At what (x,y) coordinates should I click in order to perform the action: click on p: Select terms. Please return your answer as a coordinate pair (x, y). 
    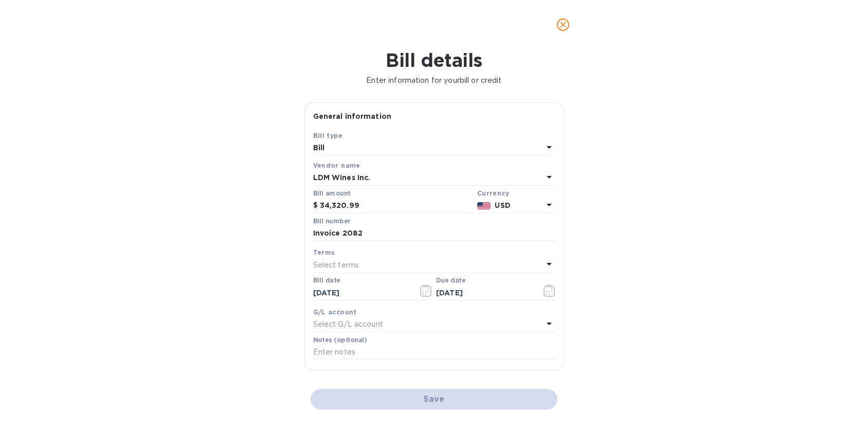
    Looking at the image, I should click on (336, 265).